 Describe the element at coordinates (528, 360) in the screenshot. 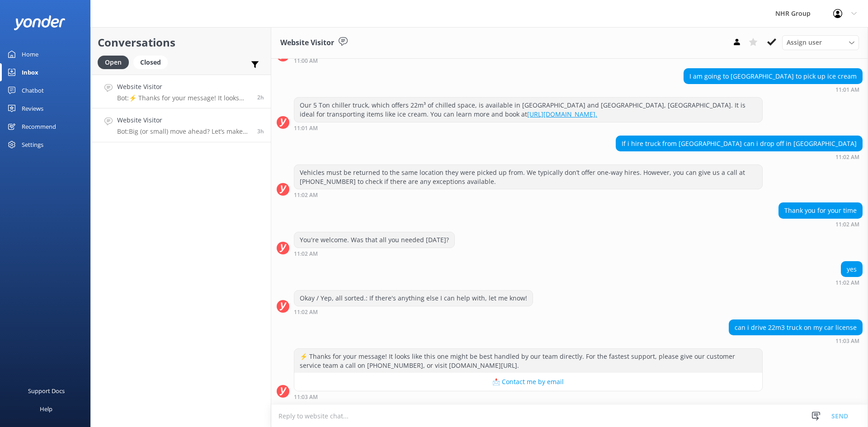

I see `div: ⚡ Thanks for your message! It looks like this one might be best handled by our team directly. For...` at that location.